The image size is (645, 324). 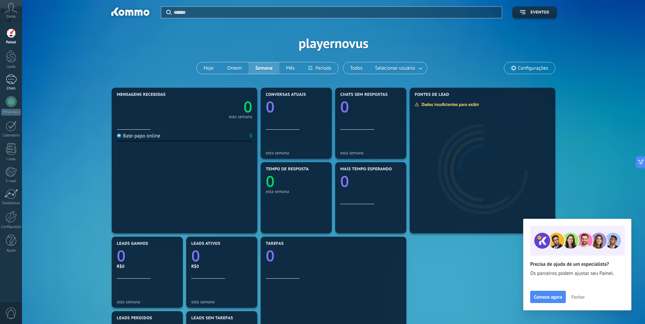 What do you see at coordinates (548, 297) in the screenshot?
I see `button: Comece agora` at bounding box center [548, 297].